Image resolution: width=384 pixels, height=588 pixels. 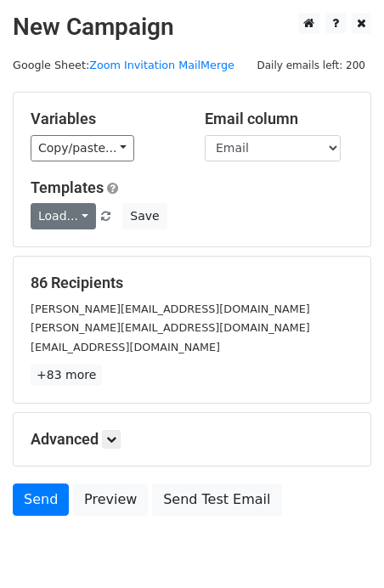 What do you see at coordinates (162, 65) in the screenshot?
I see `a: Zoom Invitation MailMerge` at bounding box center [162, 65].